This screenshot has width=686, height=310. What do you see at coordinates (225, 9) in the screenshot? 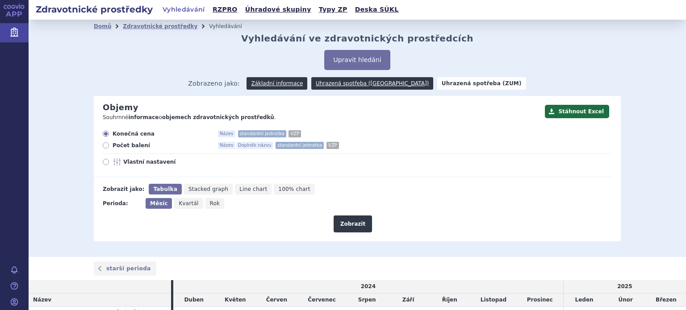
I see `a: RZPRO` at bounding box center [225, 9].